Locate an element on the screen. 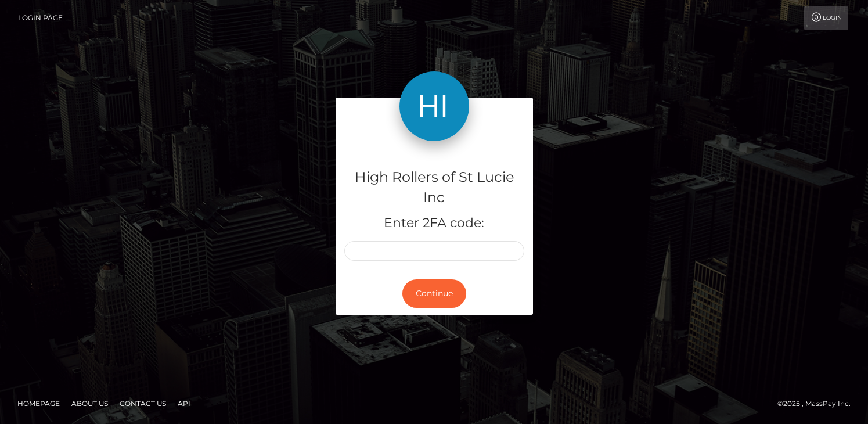  a: Homepage is located at coordinates (38, 403).